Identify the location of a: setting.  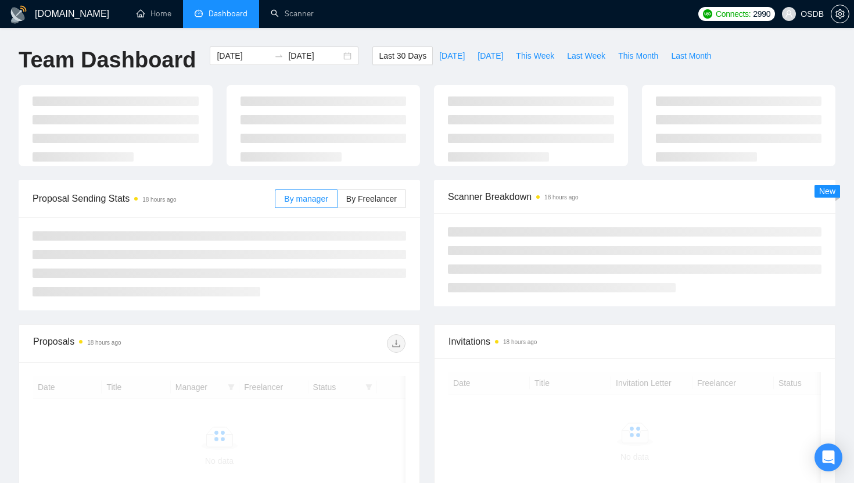
(840, 14).